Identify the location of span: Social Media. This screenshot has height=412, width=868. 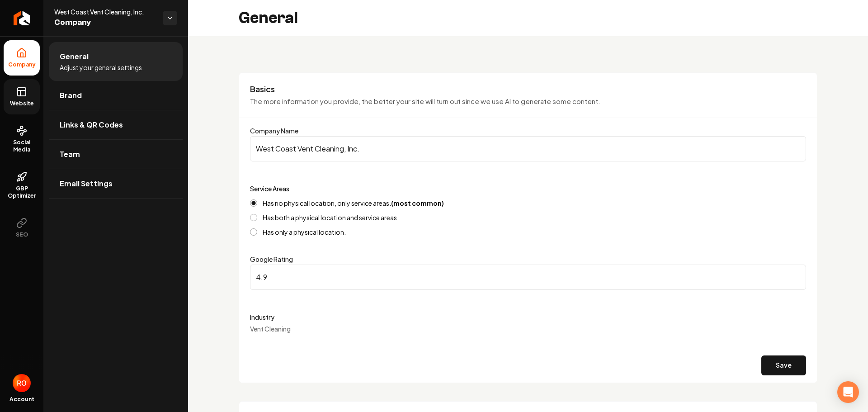
(21, 146).